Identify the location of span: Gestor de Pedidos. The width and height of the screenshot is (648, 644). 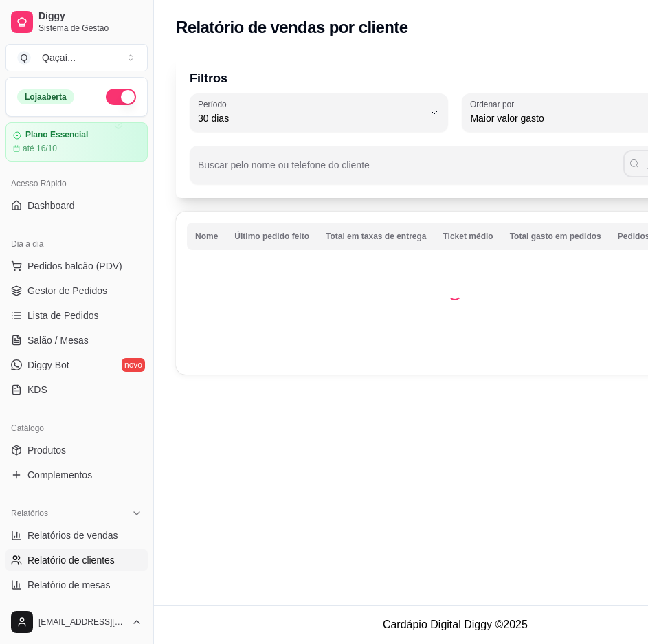
(67, 290).